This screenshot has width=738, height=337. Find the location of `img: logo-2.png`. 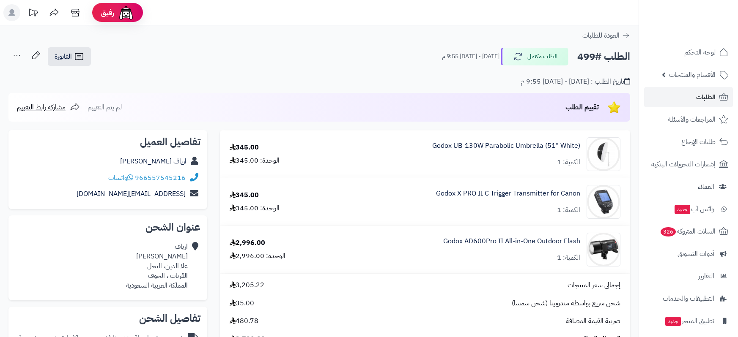

img: logo-2.png is located at coordinates (705, 19).